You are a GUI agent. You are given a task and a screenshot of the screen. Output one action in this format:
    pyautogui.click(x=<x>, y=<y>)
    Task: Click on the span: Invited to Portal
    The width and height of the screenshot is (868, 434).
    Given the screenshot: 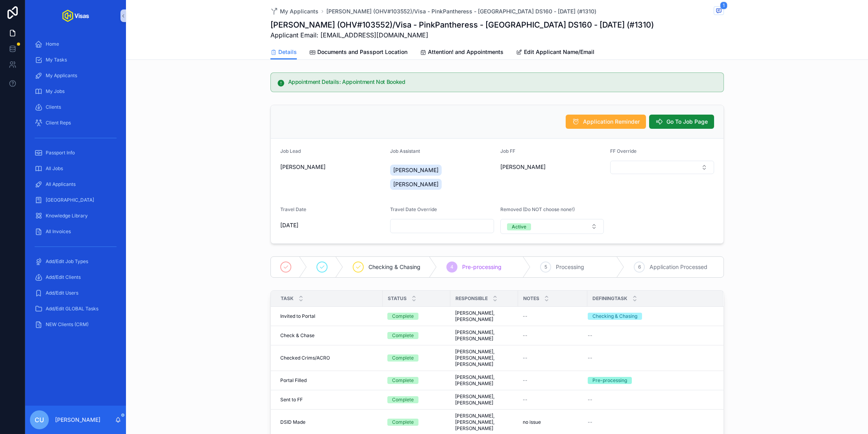 What is the action you would take?
    pyautogui.click(x=298, y=316)
    